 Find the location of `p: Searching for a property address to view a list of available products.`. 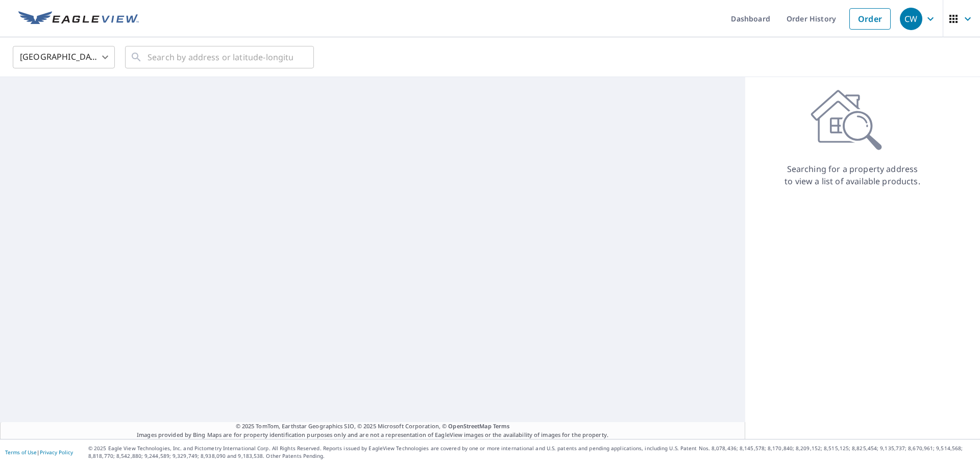

p: Searching for a property address to view a list of available products. is located at coordinates (852, 175).